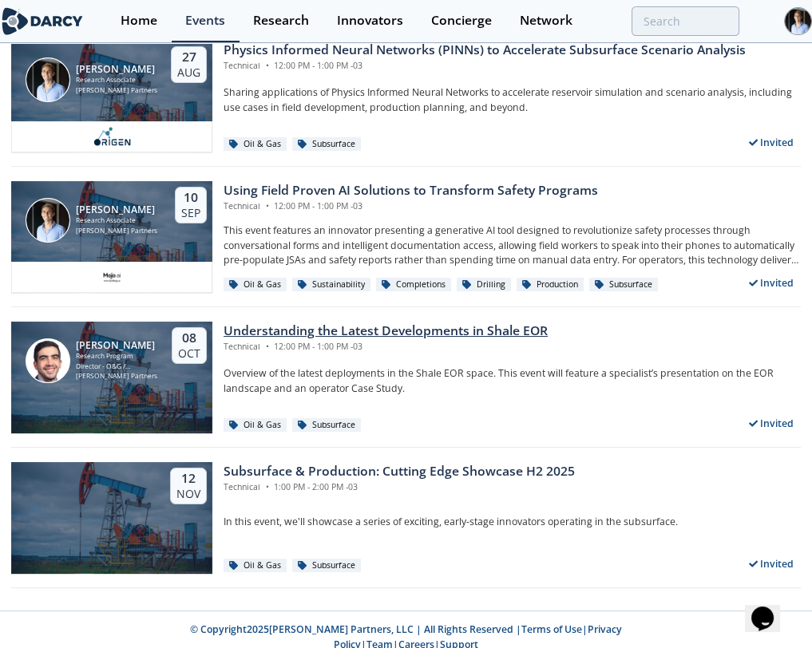  What do you see at coordinates (48, 361) in the screenshot?
I see `img: Sami Sultan` at bounding box center [48, 361].